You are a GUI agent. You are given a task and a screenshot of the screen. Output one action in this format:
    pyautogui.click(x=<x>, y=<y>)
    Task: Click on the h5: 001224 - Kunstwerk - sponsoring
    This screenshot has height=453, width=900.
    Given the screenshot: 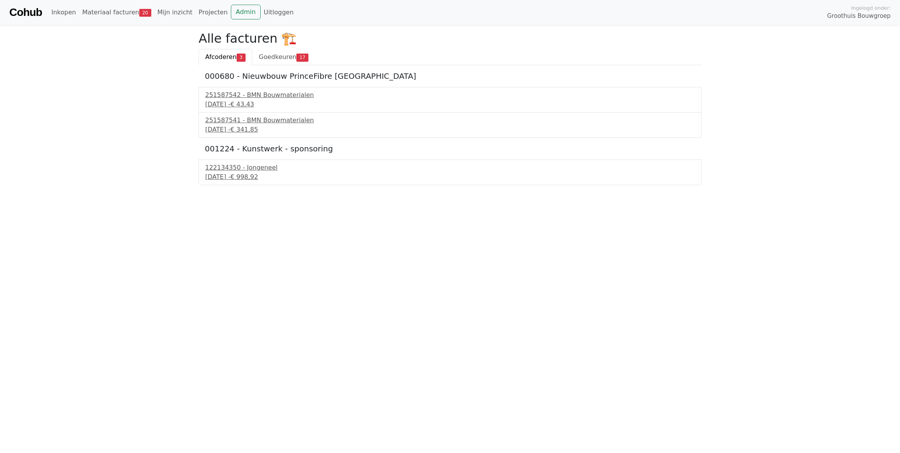 What is the action you would take?
    pyautogui.click(x=450, y=149)
    